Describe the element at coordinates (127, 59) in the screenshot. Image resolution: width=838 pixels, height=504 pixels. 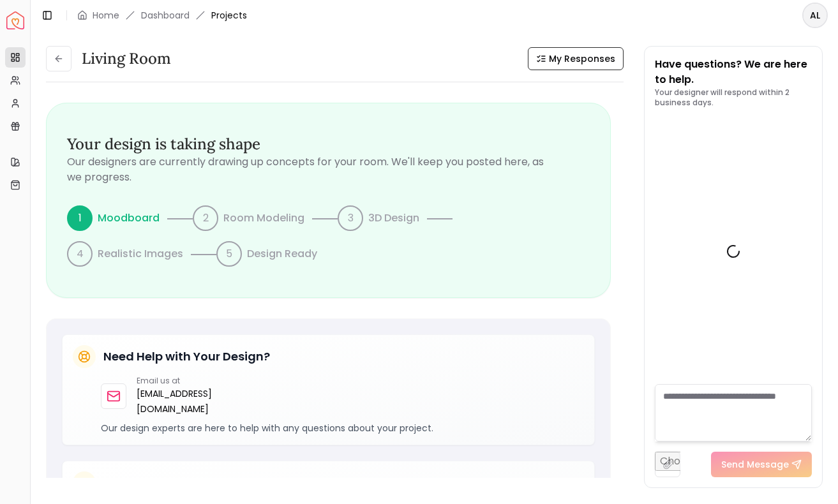
I see `h3: Living Room` at that location.